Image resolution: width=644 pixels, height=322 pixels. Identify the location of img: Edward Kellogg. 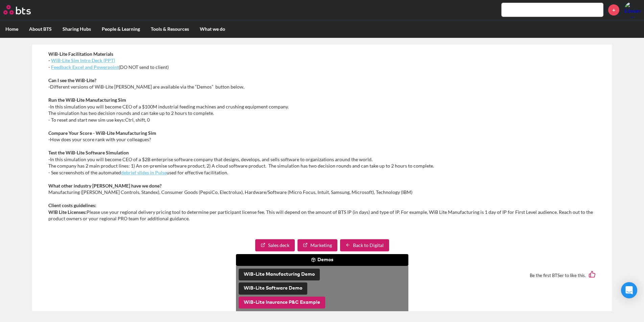
(633, 10).